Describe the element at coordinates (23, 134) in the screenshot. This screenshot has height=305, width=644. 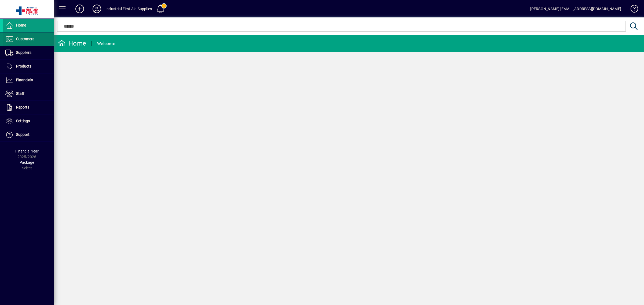
I see `span: Support` at that location.